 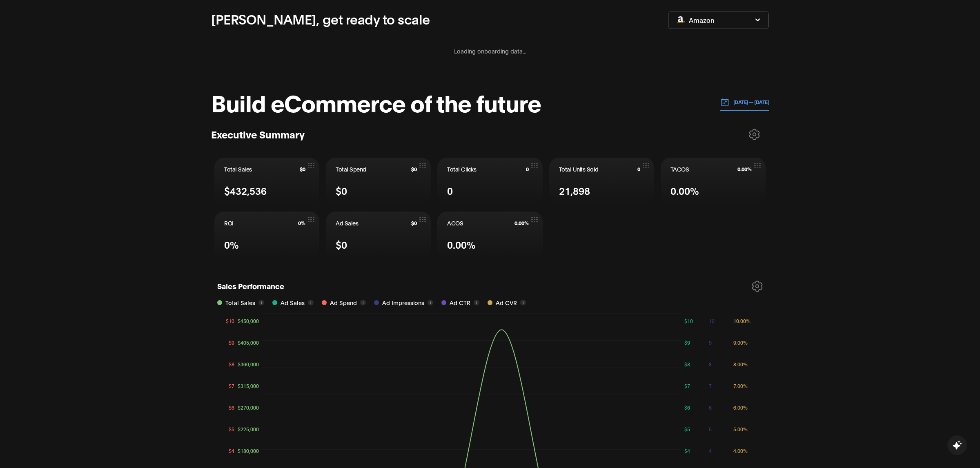 What do you see at coordinates (376, 102) in the screenshot?
I see `h1: Build eCommerce of the future` at bounding box center [376, 102].